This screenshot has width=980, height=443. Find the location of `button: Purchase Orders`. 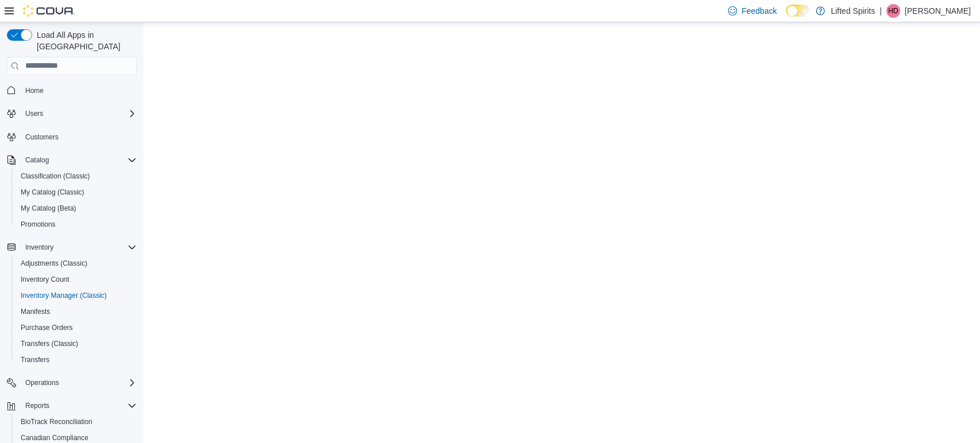

button: Purchase Orders is located at coordinates (76, 328).